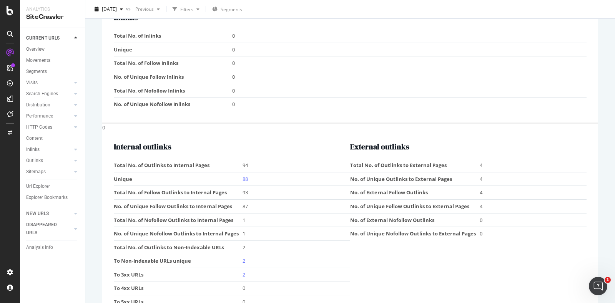  I want to click on div: Performance, so click(40, 116).